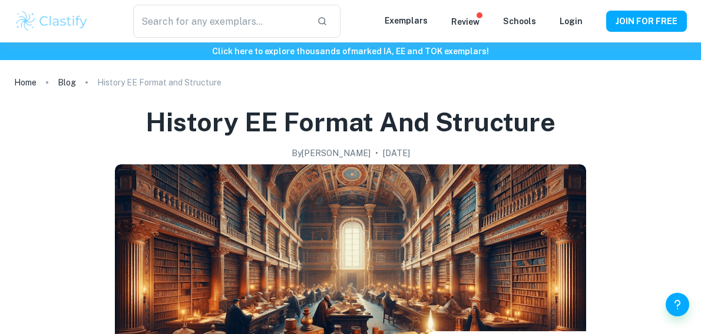 Image resolution: width=701 pixels, height=334 pixels. I want to click on a: Home, so click(25, 82).